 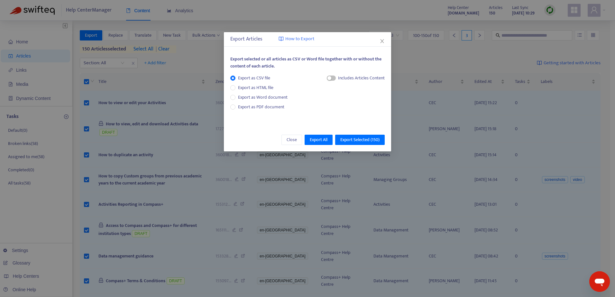 What do you see at coordinates (256, 88) in the screenshot?
I see `span: Export as HTML file` at bounding box center [256, 88].